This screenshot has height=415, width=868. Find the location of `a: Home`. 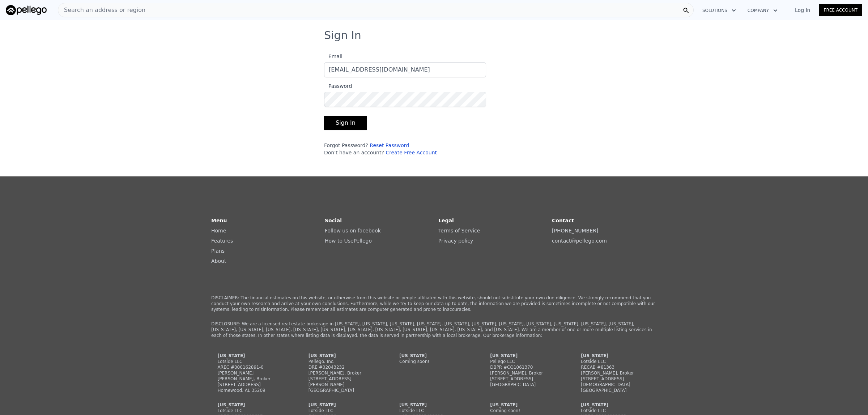

a: Home is located at coordinates (218, 230).